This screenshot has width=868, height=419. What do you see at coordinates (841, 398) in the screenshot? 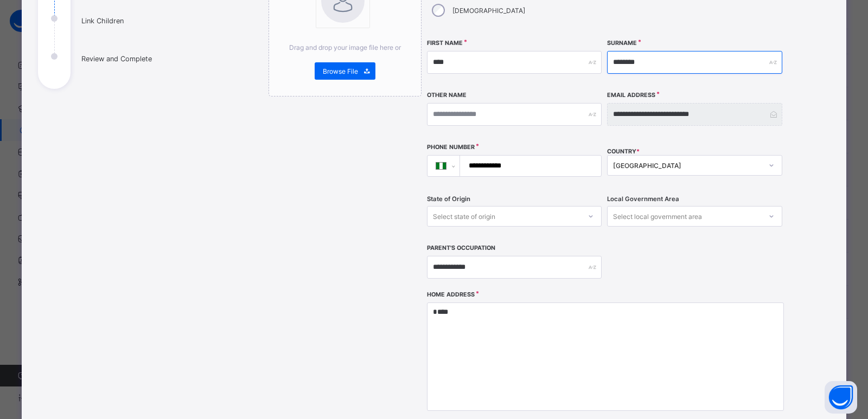
I see `button: Open asap` at bounding box center [841, 398].